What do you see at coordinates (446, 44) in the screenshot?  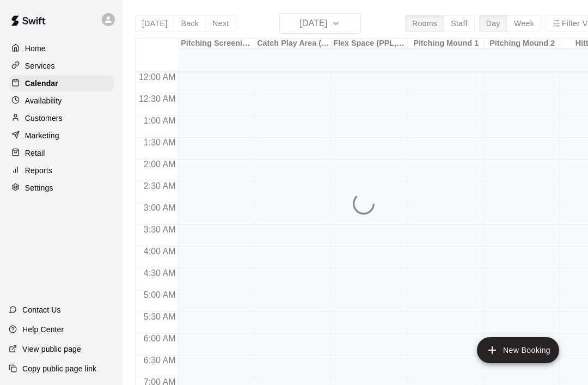 I see `div: Pitching Mound 1` at bounding box center [446, 44].